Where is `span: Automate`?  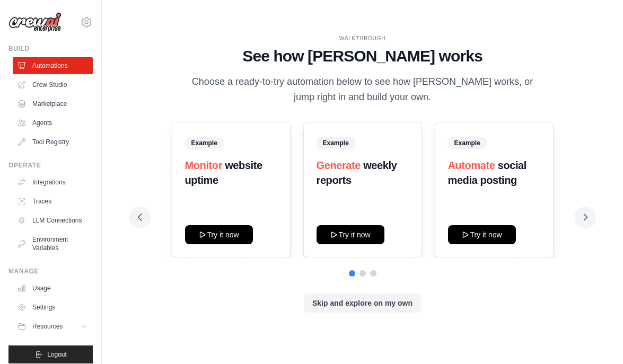 span: Automate is located at coordinates (471, 166).